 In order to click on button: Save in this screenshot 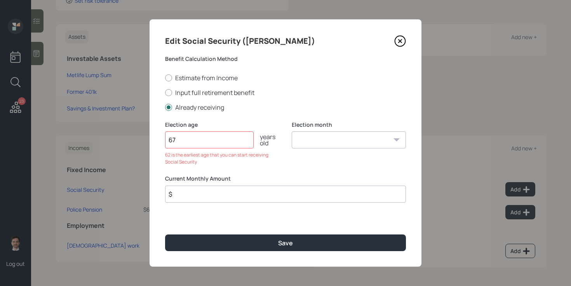, I will do `click(285, 243)`.